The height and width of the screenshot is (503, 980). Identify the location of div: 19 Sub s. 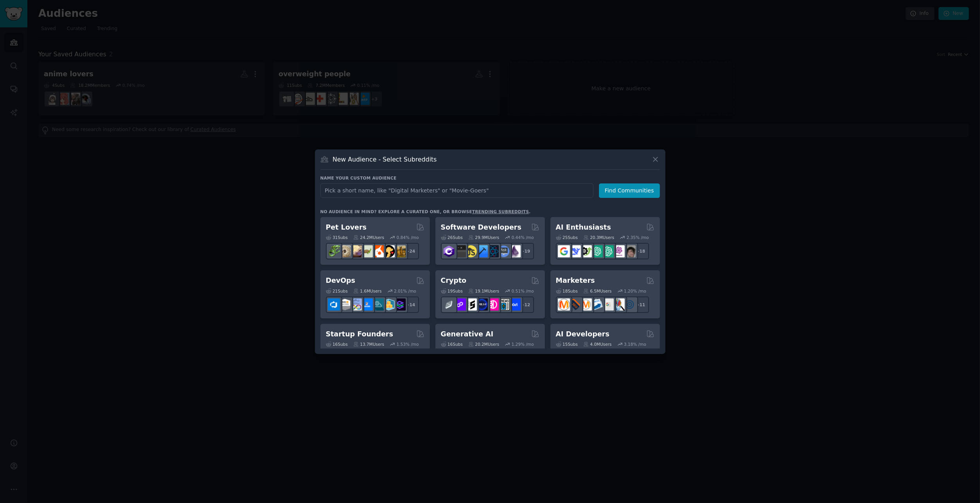
(452, 291).